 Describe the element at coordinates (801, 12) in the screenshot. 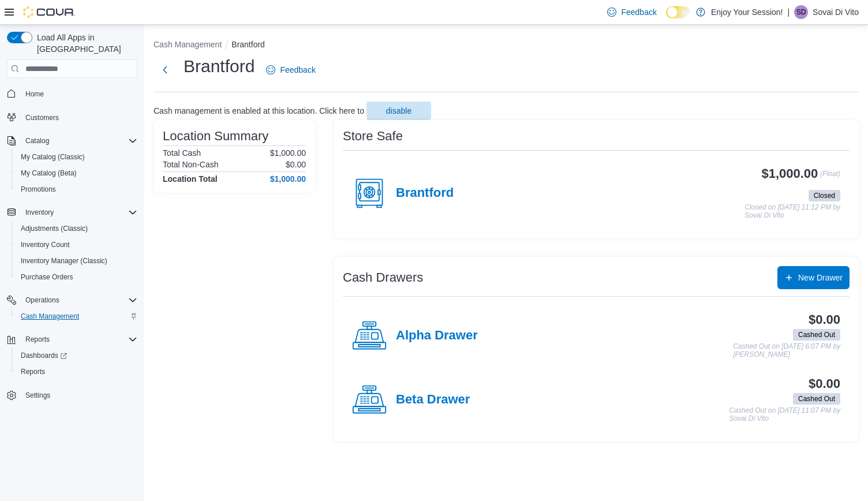

I see `div: Sovai Di Vito` at that location.